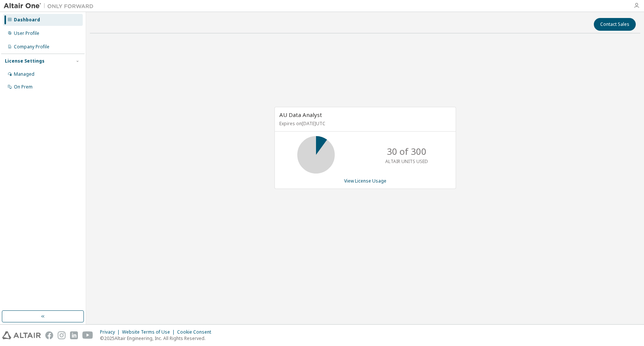  I want to click on span: AU Data Analyst, so click(300, 115).